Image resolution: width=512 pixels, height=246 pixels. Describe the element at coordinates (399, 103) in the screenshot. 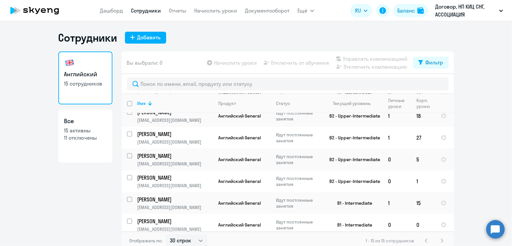

I see `div: Личные уроки` at that location.